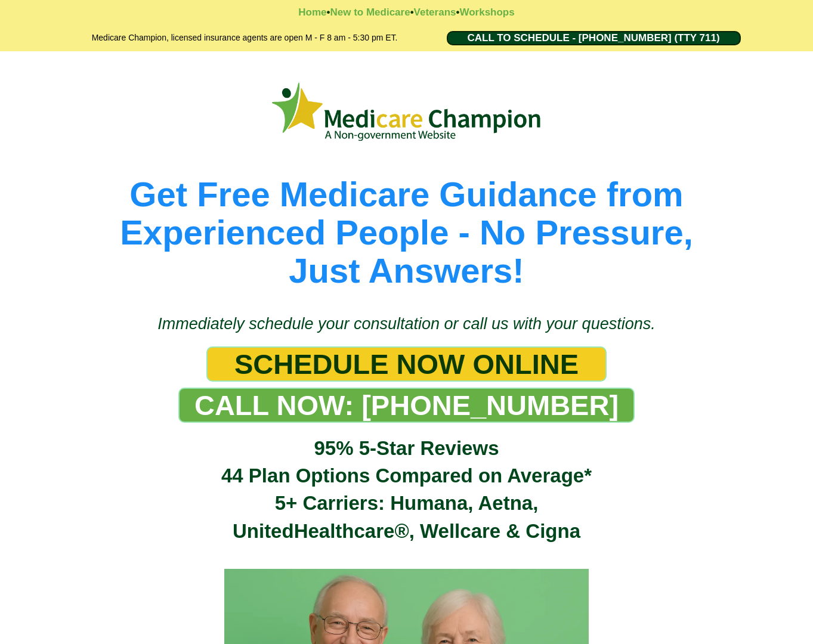 This screenshot has width=813, height=644. What do you see at coordinates (487, 12) in the screenshot?
I see `a: Workshops` at bounding box center [487, 12].